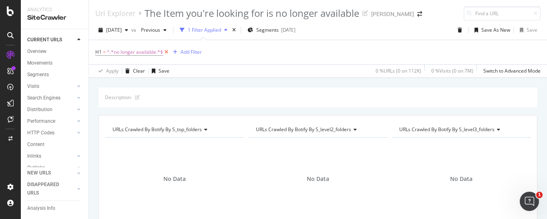 Image resolution: width=547 pixels, height=219 pixels. Describe the element at coordinates (51, 156) in the screenshot. I see `a: Inlinks` at that location.